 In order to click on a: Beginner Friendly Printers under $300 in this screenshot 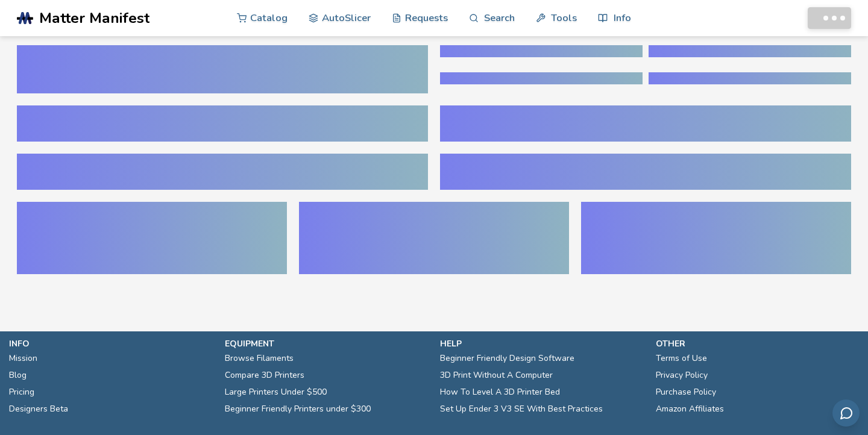, I will do `click(298, 409)`.